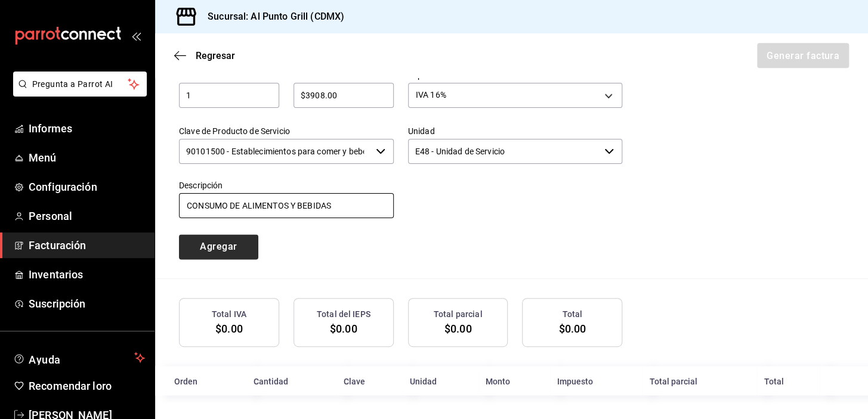 The height and width of the screenshot is (419, 868). I want to click on font: Orden, so click(185, 381).